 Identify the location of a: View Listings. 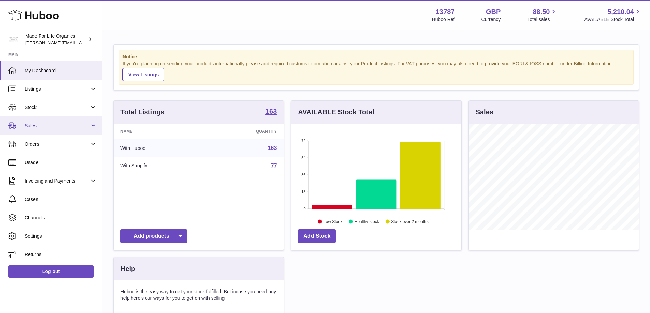
(143, 75).